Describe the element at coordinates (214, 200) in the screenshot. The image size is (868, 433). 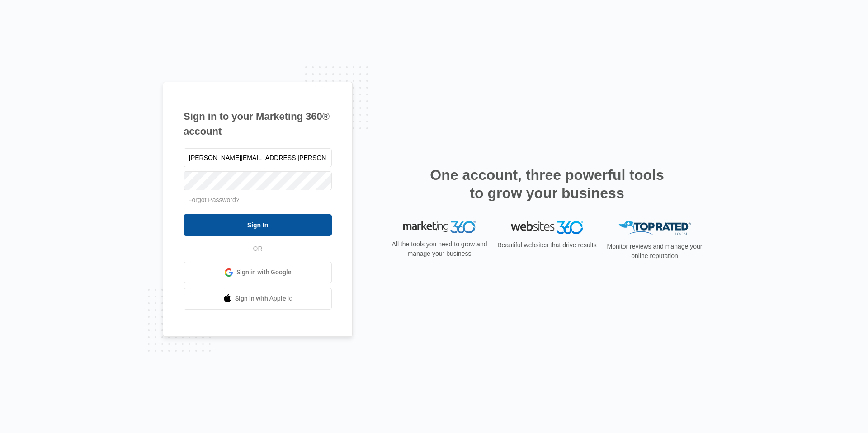
I see `a: Forgot Password?` at that location.